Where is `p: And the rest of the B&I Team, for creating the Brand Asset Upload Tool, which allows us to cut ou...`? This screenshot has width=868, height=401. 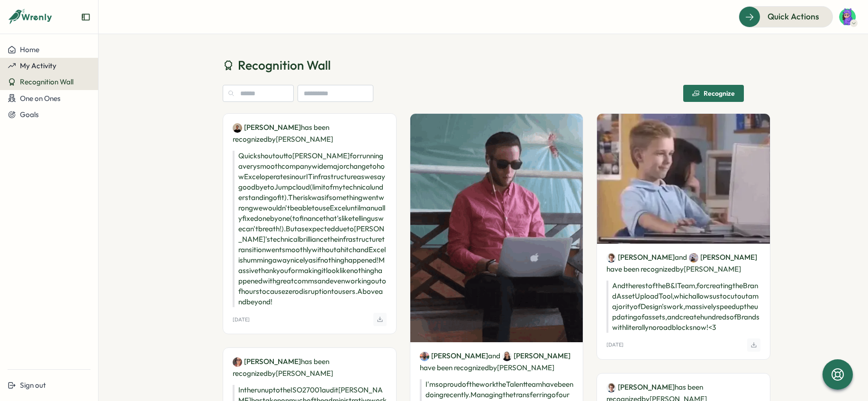
p: And the rest of the B&I Team, for creating the Brand Asset Upload Tool, which allows us to cut ou... is located at coordinates (684, 307).